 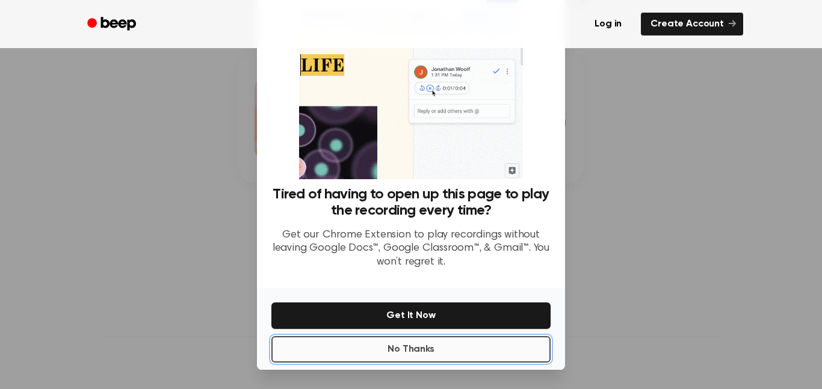 What do you see at coordinates (113, 24) in the screenshot?
I see `a: Beep` at bounding box center [113, 24].